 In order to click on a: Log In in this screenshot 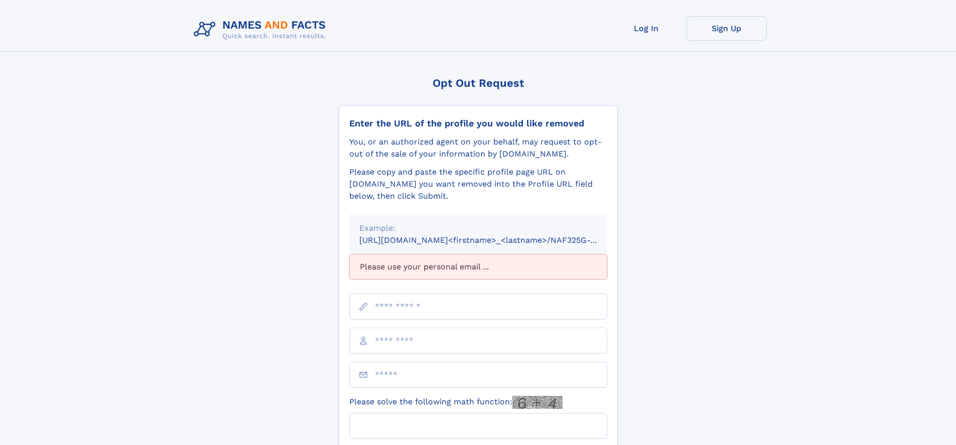, I will do `click(647, 28)`.